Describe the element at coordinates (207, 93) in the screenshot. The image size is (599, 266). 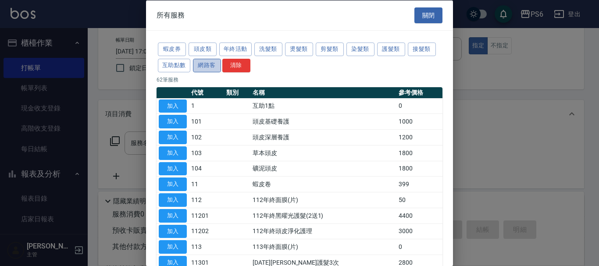
I see `th: 代號` at that location.